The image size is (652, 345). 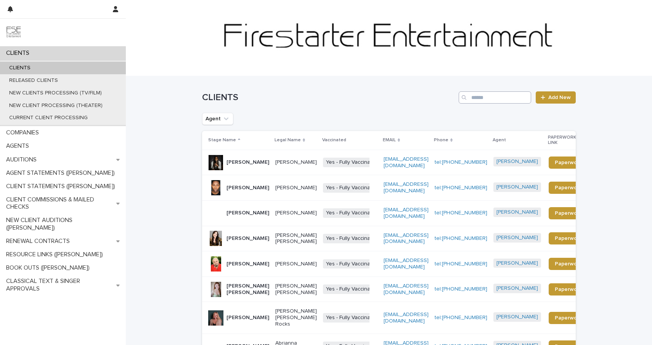 I want to click on span: Add New, so click(x=559, y=98).